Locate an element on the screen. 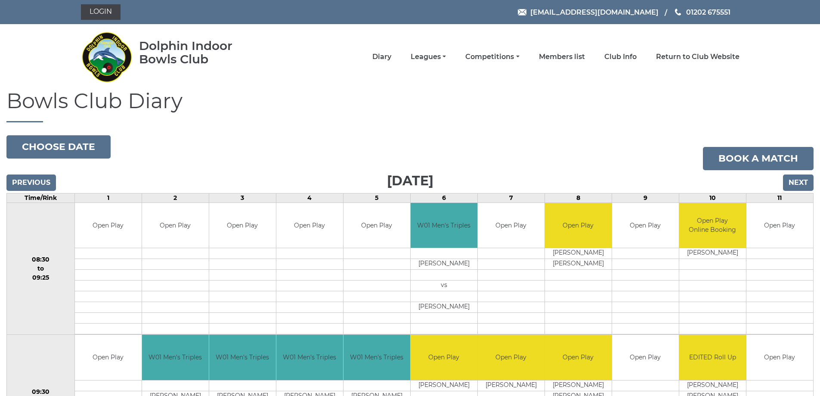  td: 1 is located at coordinates (108, 198).